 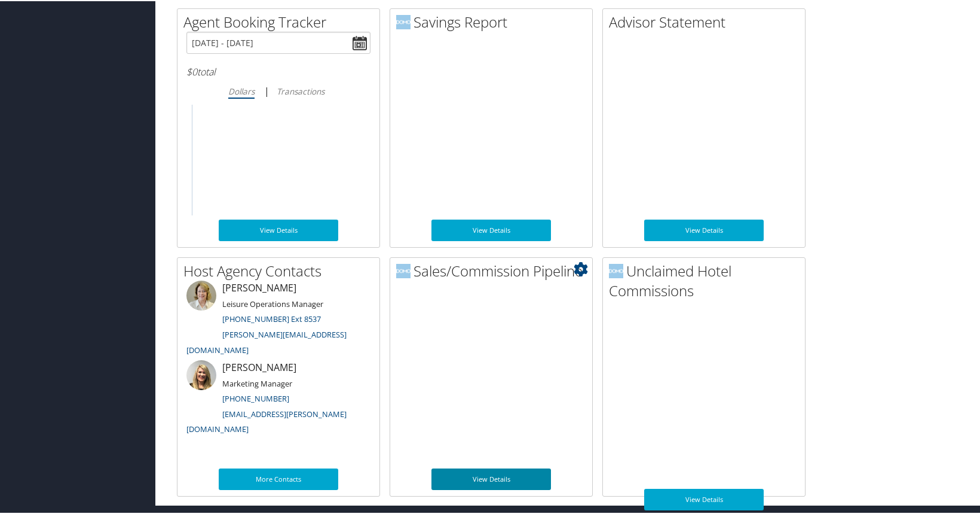 I want to click on h2: Sales/Commission Pipeline, so click(x=494, y=270).